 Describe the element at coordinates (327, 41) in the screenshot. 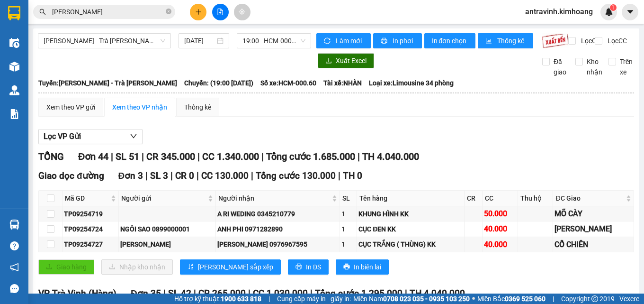

I see `span: sync` at that location.